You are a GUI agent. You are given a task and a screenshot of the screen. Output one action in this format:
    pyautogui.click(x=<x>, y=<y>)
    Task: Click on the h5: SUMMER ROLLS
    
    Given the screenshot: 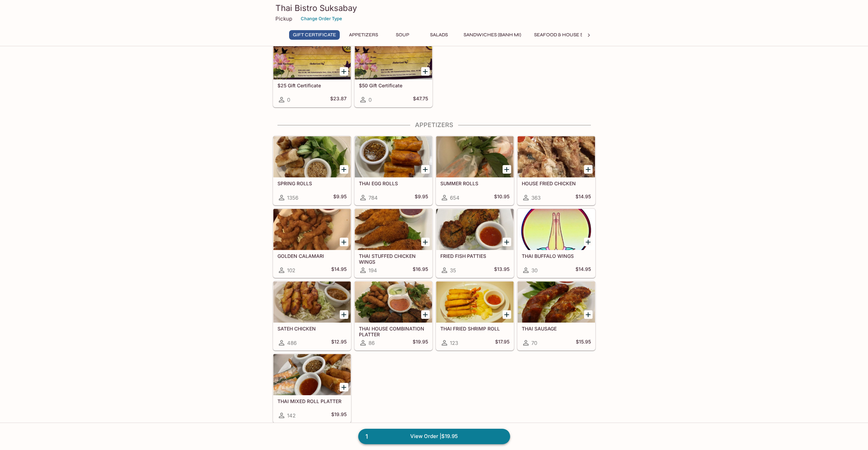 What is the action you would take?
    pyautogui.click(x=475, y=183)
    